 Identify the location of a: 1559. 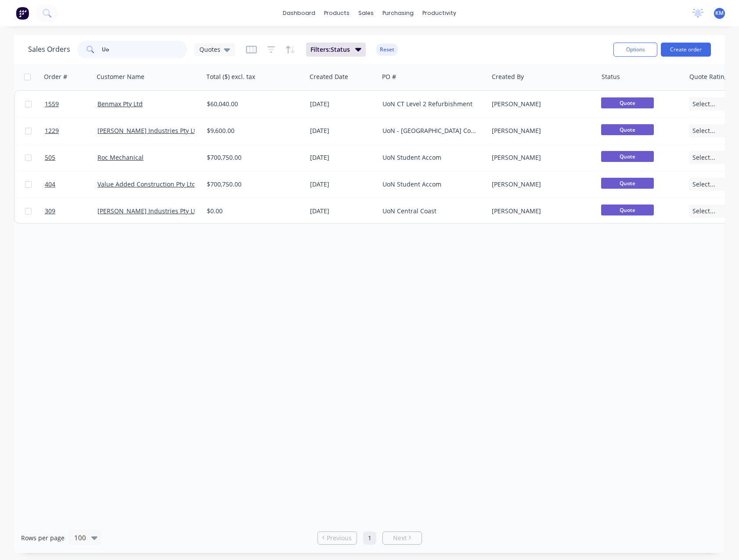
(71, 104).